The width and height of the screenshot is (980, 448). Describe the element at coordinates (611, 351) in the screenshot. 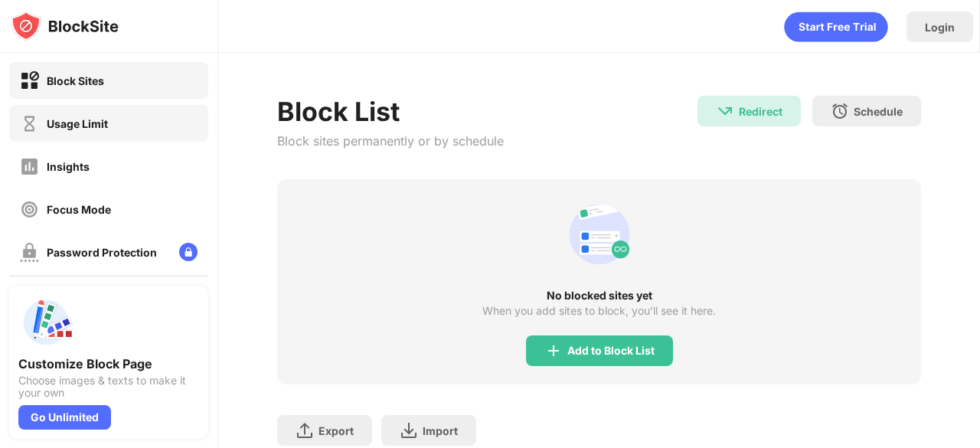

I see `div: Add to Block List` at that location.